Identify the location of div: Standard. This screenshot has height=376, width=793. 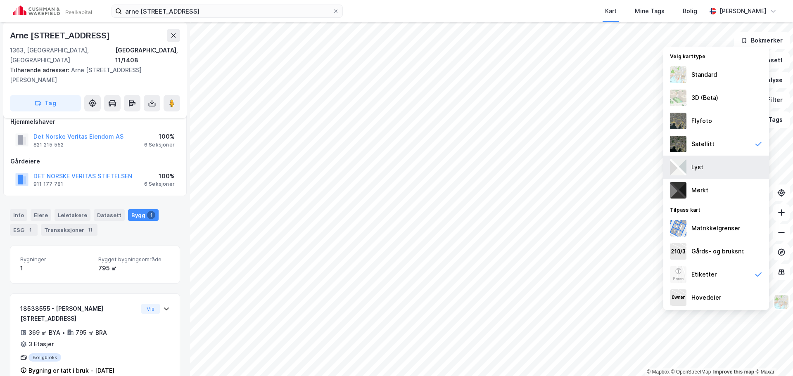
(704, 75).